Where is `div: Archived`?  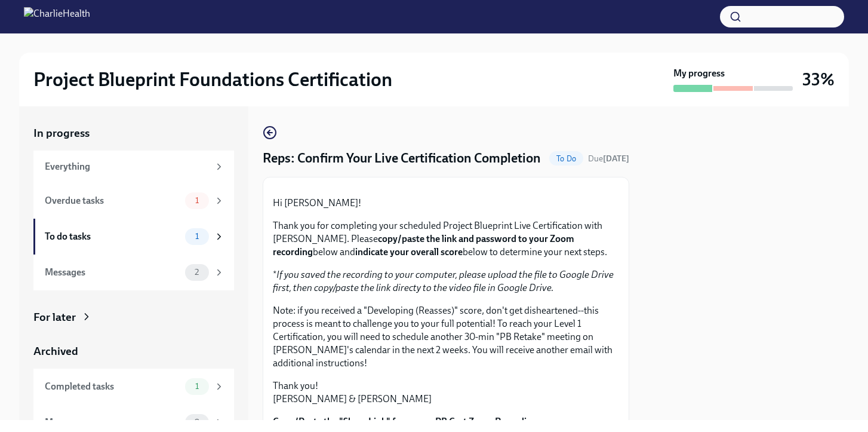
div: Archived is located at coordinates (133, 351).